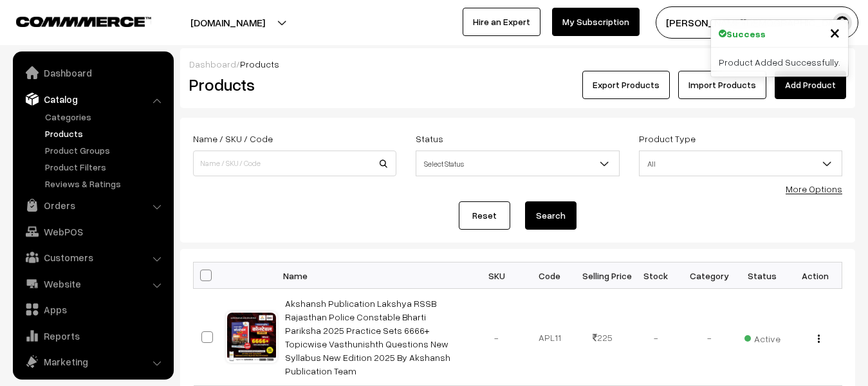 The image size is (868, 386). I want to click on label: Product Type, so click(667, 139).